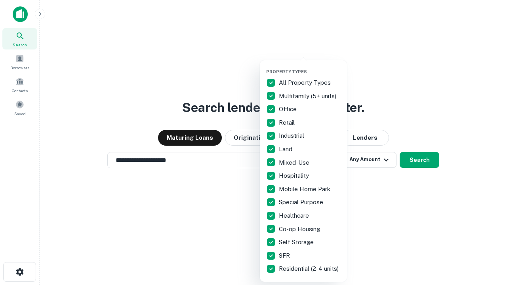 The height and width of the screenshot is (285, 507). What do you see at coordinates (297, 242) in the screenshot?
I see `p: Self Storage` at bounding box center [297, 242].